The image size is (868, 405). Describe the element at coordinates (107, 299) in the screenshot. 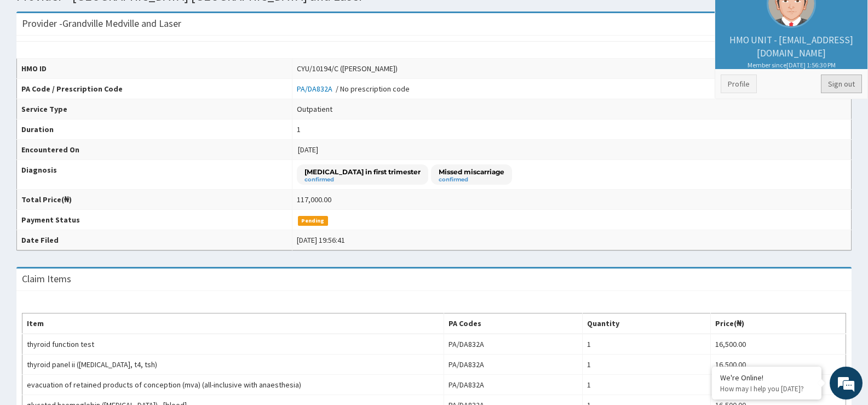

I see `textarea: Type your message and hit 'Enter'` at that location.